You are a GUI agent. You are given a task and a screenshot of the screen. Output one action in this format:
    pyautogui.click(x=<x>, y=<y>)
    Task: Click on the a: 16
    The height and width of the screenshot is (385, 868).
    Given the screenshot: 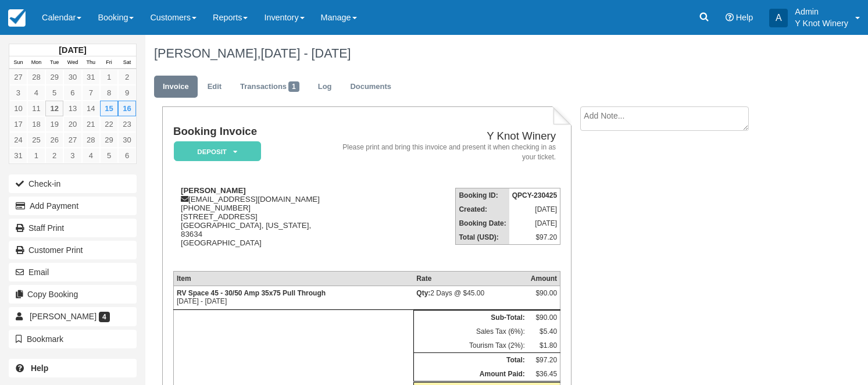 What is the action you would take?
    pyautogui.click(x=127, y=108)
    